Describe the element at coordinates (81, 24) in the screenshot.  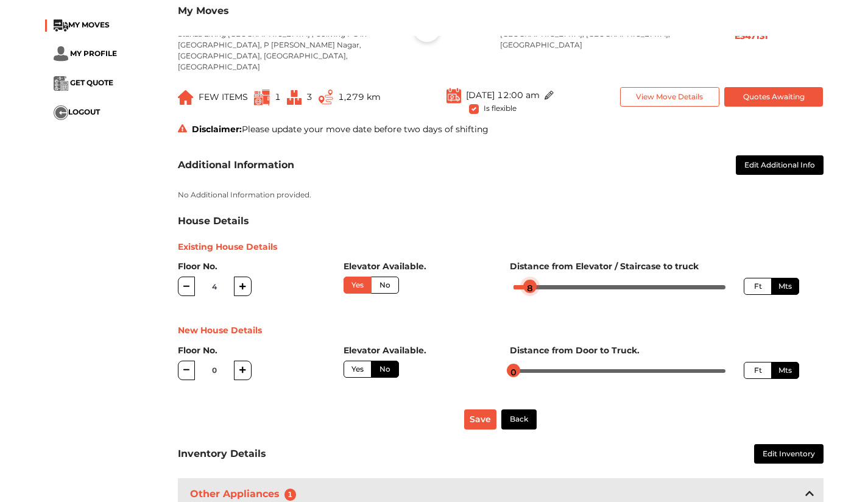
I see `a: ...MY MOVES` at that location.